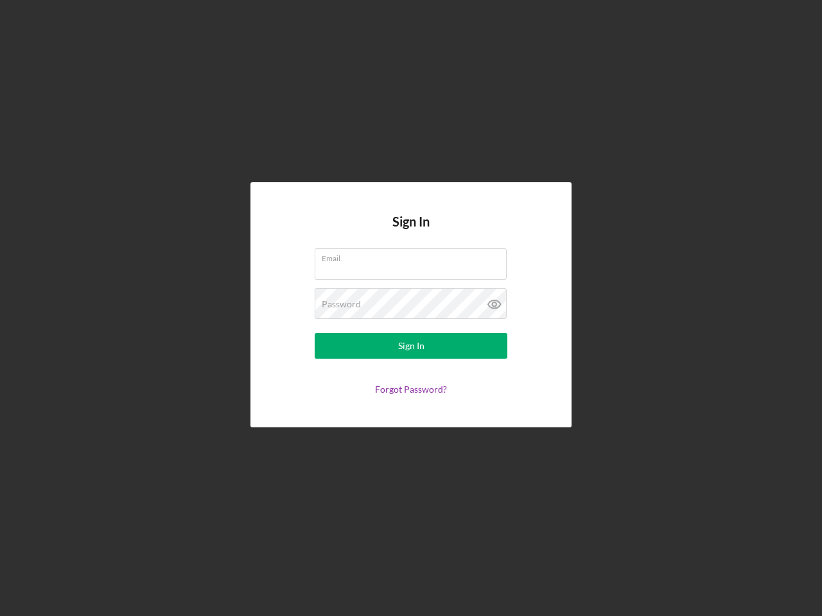 The height and width of the screenshot is (616, 822). I want to click on h4: Sign In, so click(411, 231).